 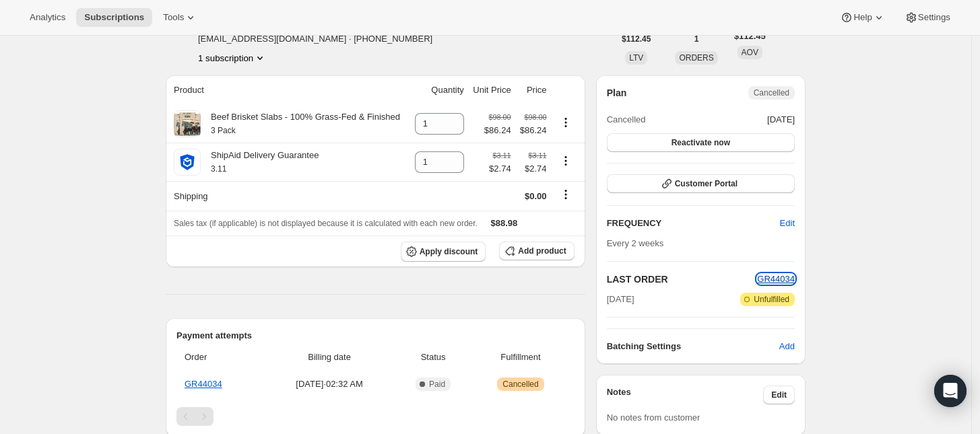 I want to click on span: Customer Portal, so click(x=706, y=184).